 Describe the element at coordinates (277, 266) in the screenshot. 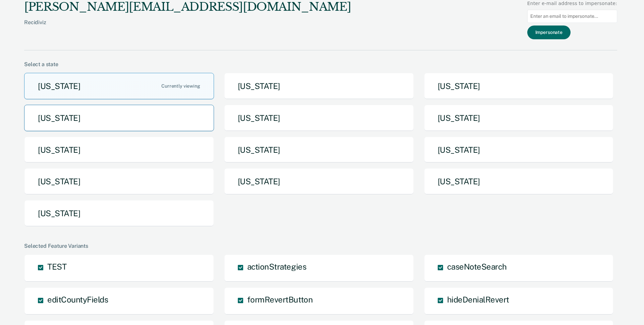

I see `span: actionStrategies` at that location.